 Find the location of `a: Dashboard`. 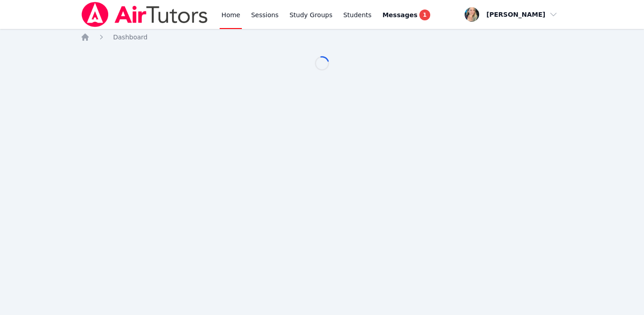

a: Dashboard is located at coordinates (130, 37).